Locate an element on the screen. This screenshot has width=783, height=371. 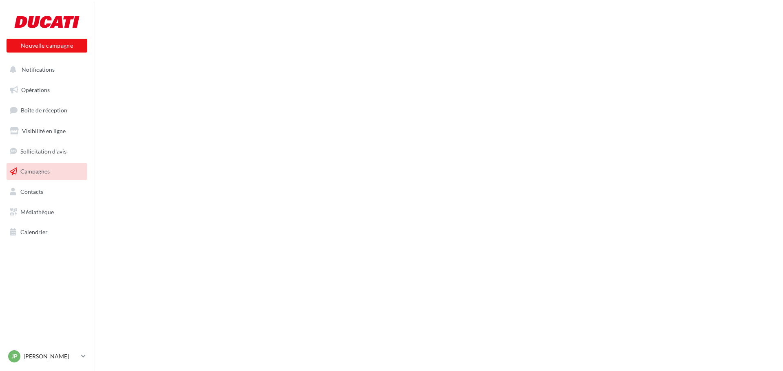
span: Opérations is located at coordinates (35, 90).